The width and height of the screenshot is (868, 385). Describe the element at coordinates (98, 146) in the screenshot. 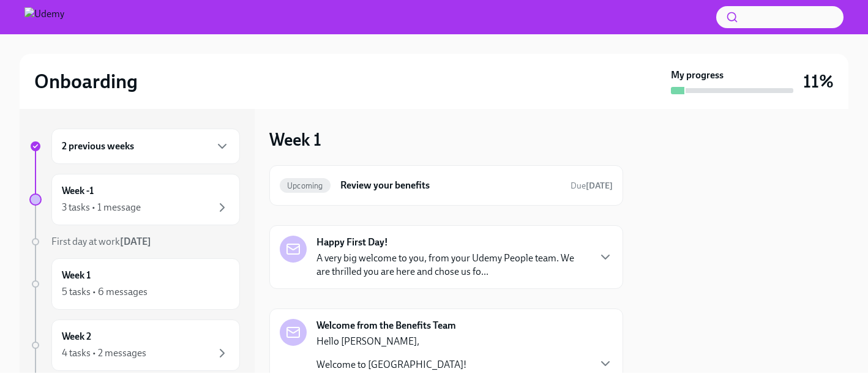

I see `h6: 2 previous weeks` at that location.